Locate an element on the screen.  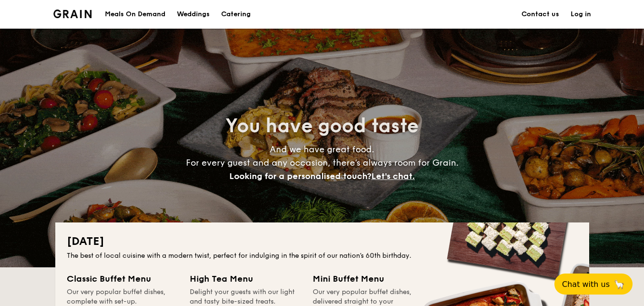
div: High Tea Menu is located at coordinates (245, 278).